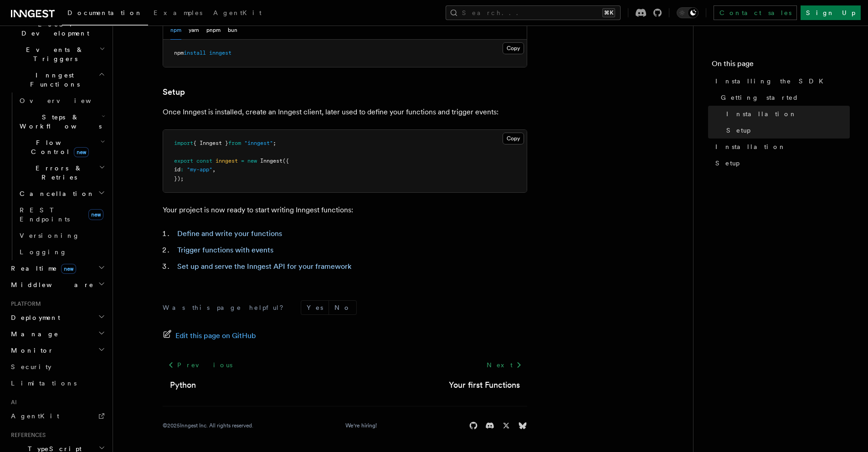 Image resolution: width=868 pixels, height=452 pixels. I want to click on a: REST Endpointsnew, so click(61, 214).